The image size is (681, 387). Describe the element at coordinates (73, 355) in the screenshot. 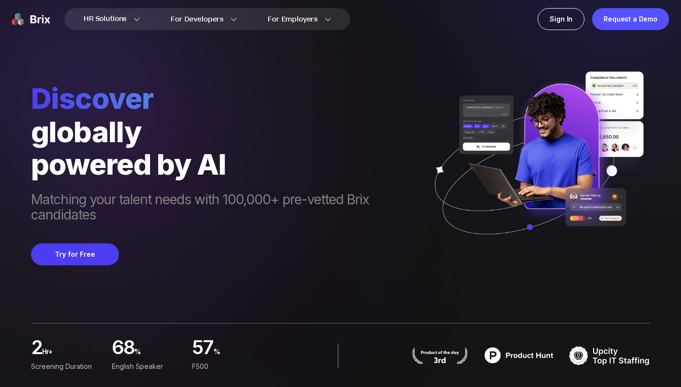

I see `span: hr+` at that location.